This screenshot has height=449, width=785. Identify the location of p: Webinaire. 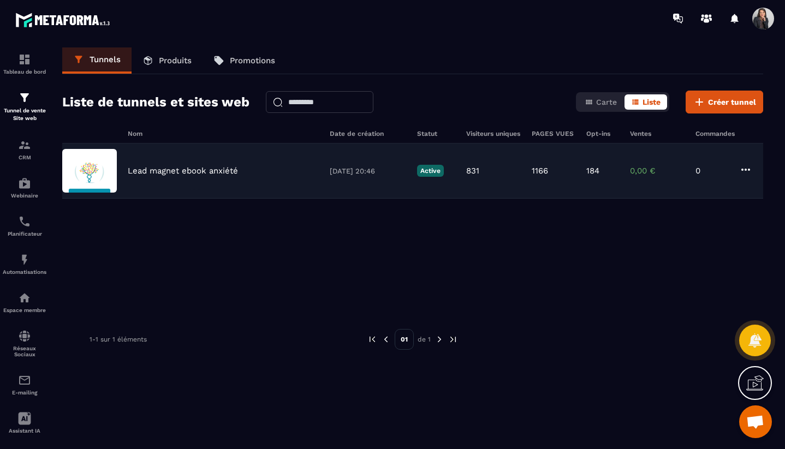
(25, 195).